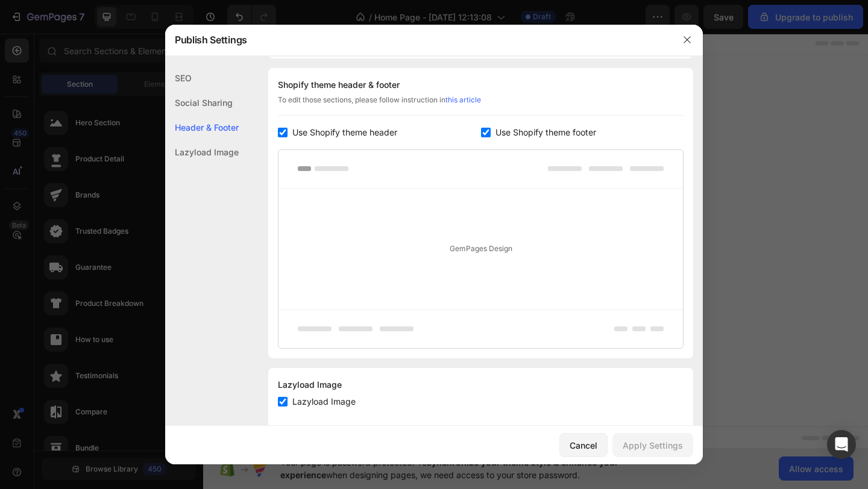 This screenshot has width=868, height=489. What do you see at coordinates (419, 40) in the screenshot?
I see `div: Publish Settings` at bounding box center [419, 40].